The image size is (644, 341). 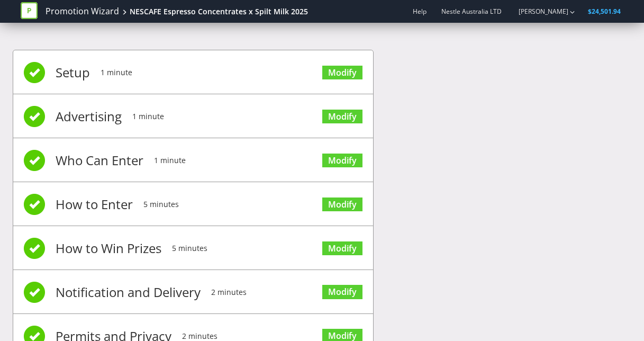 What do you see at coordinates (128, 292) in the screenshot?
I see `span: Notification and Delivery` at bounding box center [128, 292].